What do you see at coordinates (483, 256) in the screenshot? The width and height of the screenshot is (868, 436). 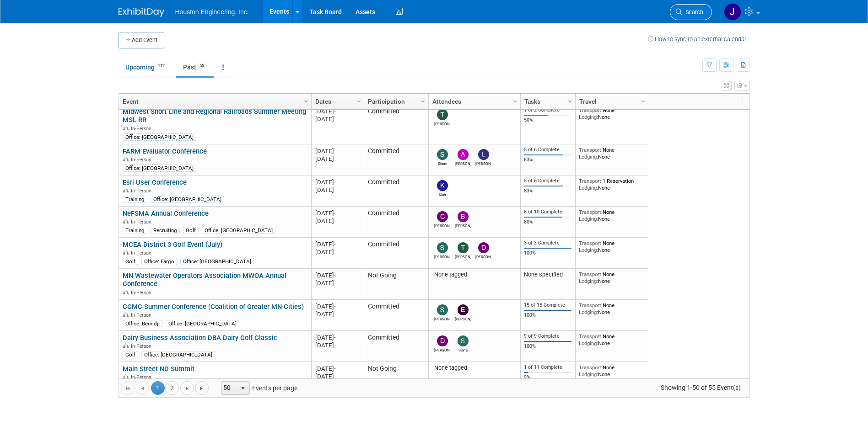 I see `div: Derek Kayser` at bounding box center [483, 256].